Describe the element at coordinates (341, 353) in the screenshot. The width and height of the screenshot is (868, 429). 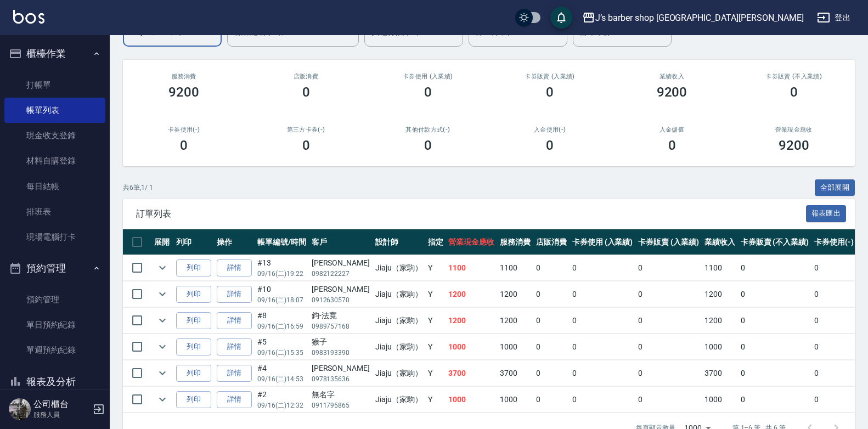
I see `p: 0983193390` at that location.